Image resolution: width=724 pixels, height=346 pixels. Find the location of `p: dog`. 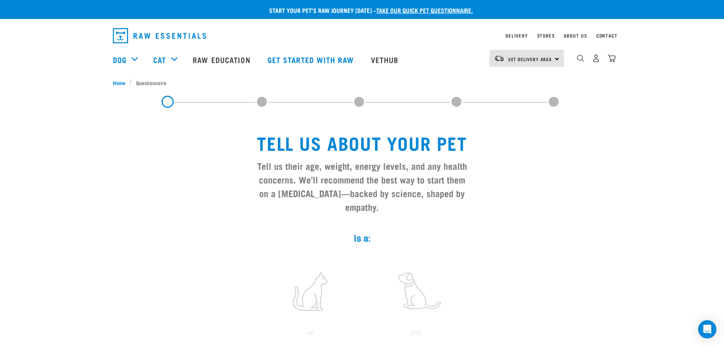

p: dog is located at coordinates (416, 333).